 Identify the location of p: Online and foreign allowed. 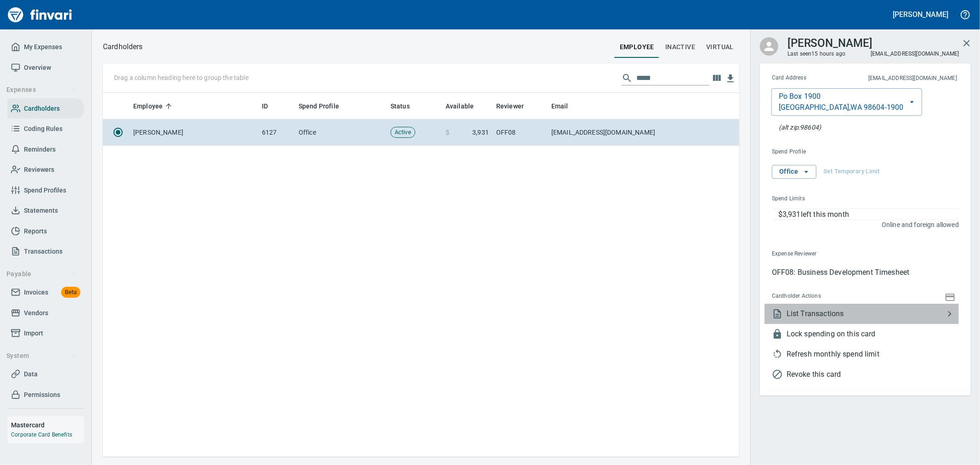
(862, 225).